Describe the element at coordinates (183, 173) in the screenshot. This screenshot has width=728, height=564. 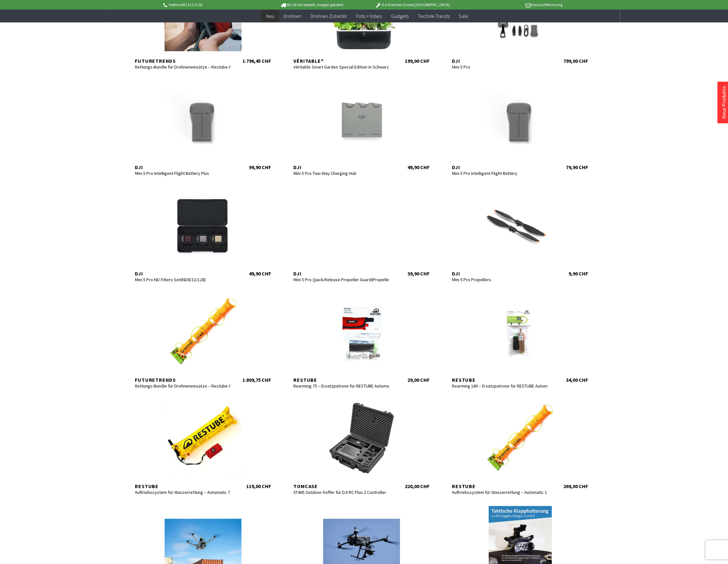
I see `div: Mini 5 Pro Intelligent Flight Battery Plus` at that location.